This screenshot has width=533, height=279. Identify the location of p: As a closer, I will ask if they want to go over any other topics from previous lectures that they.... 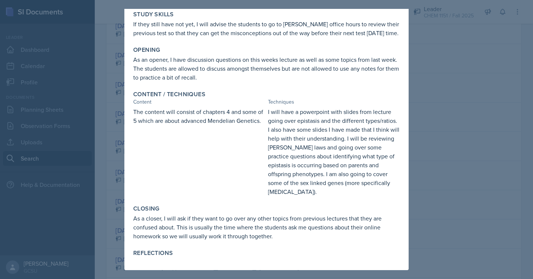
(266, 227).